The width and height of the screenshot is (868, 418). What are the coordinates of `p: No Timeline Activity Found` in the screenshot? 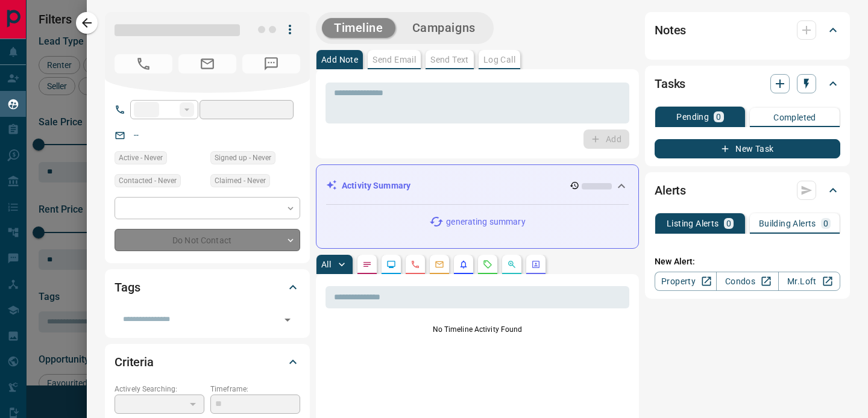 It's located at (478, 329).